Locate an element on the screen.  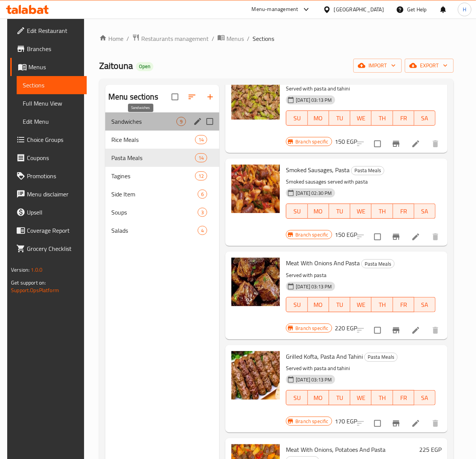
span: Restaurants management is located at coordinates (175, 39).